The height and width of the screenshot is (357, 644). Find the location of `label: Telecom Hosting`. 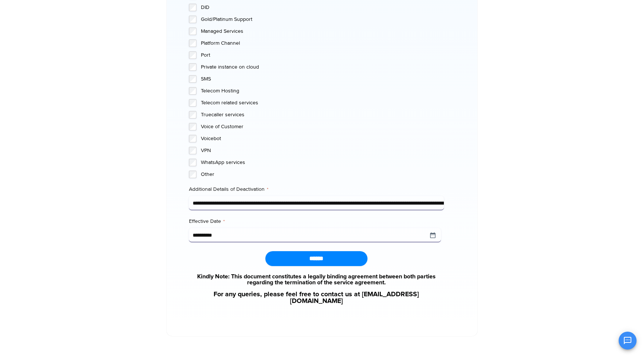

label: Telecom Hosting is located at coordinates (322, 91).